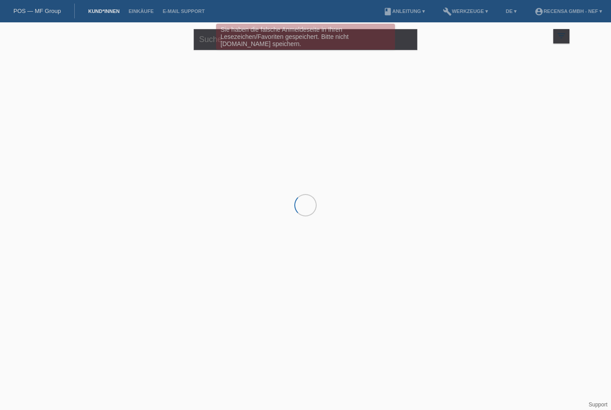  I want to click on a: Kund*innen, so click(104, 11).